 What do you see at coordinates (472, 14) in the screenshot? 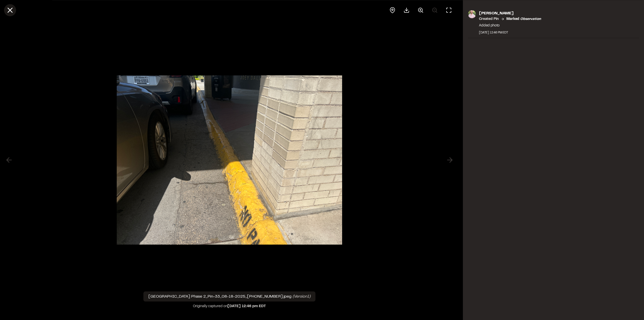
I see `img: photo` at bounding box center [472, 14].